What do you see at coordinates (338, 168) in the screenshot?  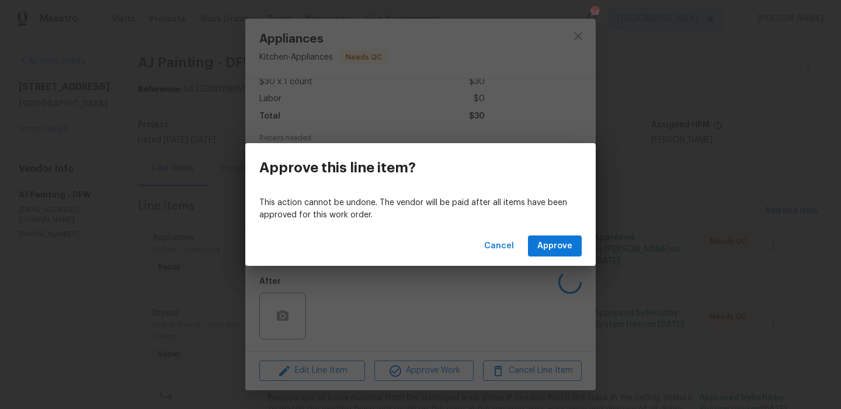 I see `h3: Approve this line item?` at bounding box center [338, 168].